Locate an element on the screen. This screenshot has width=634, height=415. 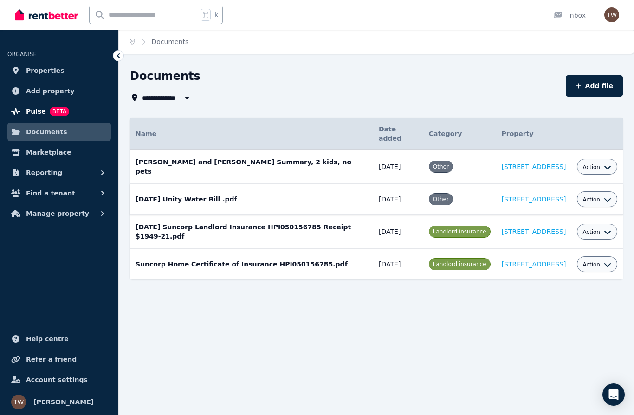
a: Marketplace is located at coordinates (59, 152).